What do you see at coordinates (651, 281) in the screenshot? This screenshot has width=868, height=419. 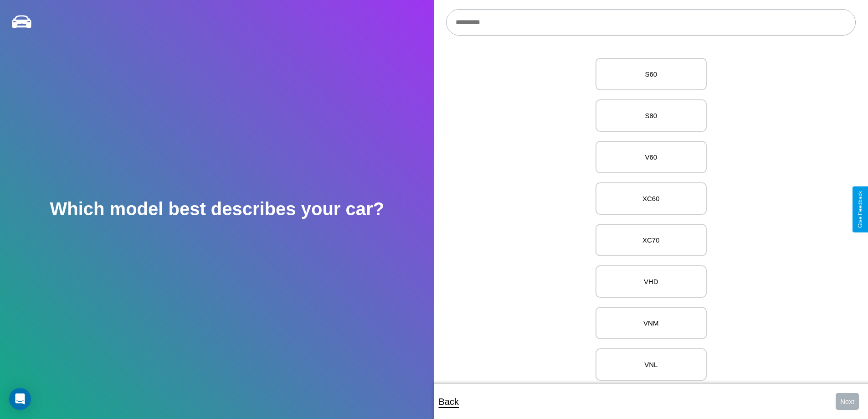 I see `p: VHD` at bounding box center [651, 281].